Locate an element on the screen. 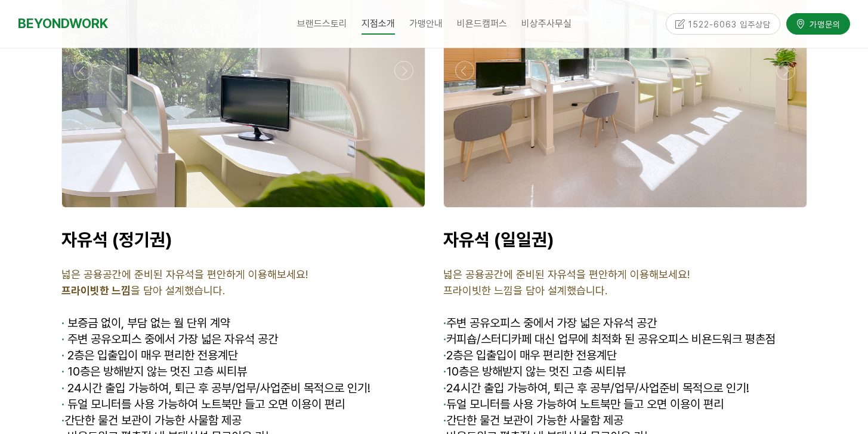 The image size is (868, 434). span: 지점소개 is located at coordinates (378, 24).